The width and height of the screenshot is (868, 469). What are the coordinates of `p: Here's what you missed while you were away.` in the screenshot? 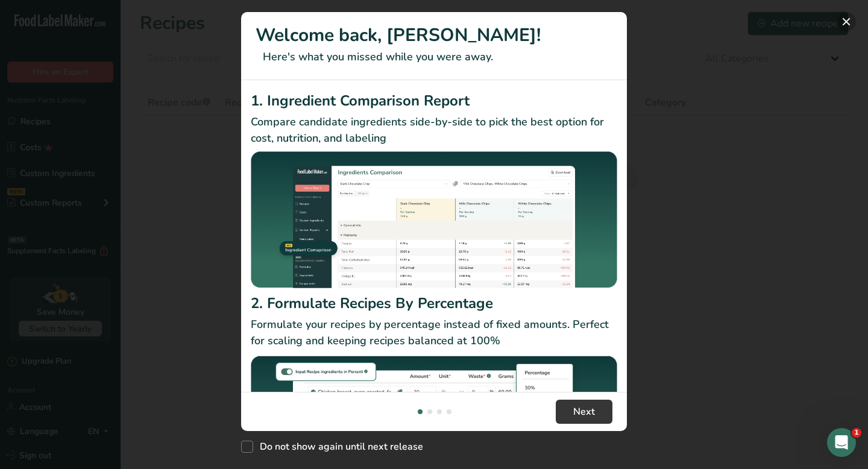 It's located at (434, 57).